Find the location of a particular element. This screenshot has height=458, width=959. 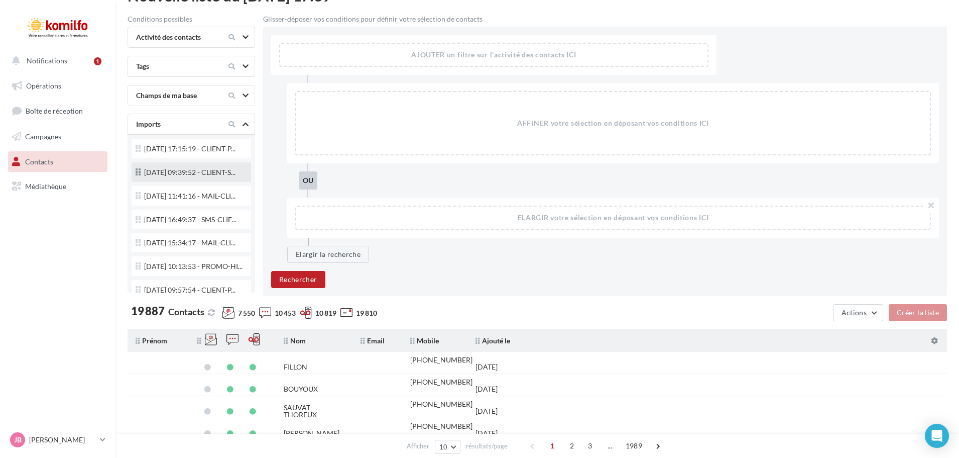

div: Conditions possibles is located at coordinates (191, 19).